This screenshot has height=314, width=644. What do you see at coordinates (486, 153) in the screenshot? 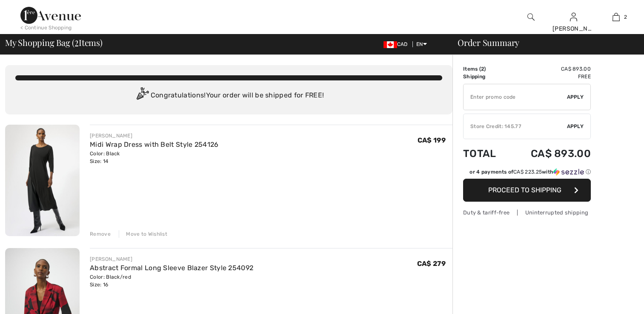
I see `td: Total` at bounding box center [486, 153].